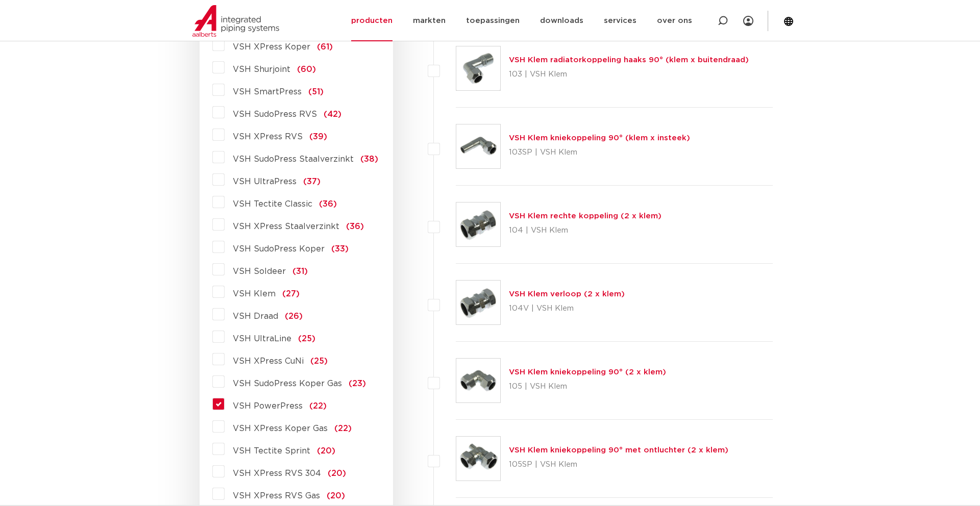 The height and width of the screenshot is (506, 980). Describe the element at coordinates (286, 227) in the screenshot. I see `span: VSH XPress Staalverzinkt` at that location.